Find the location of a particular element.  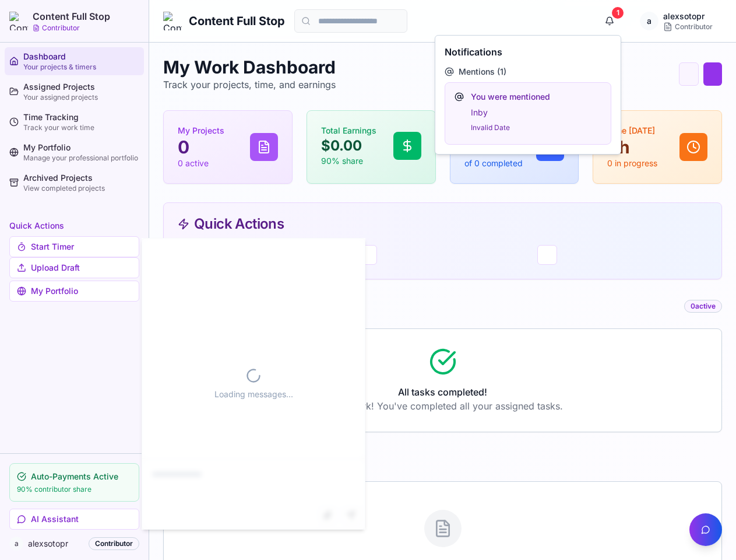

button: 1 is located at coordinates (610, 21).